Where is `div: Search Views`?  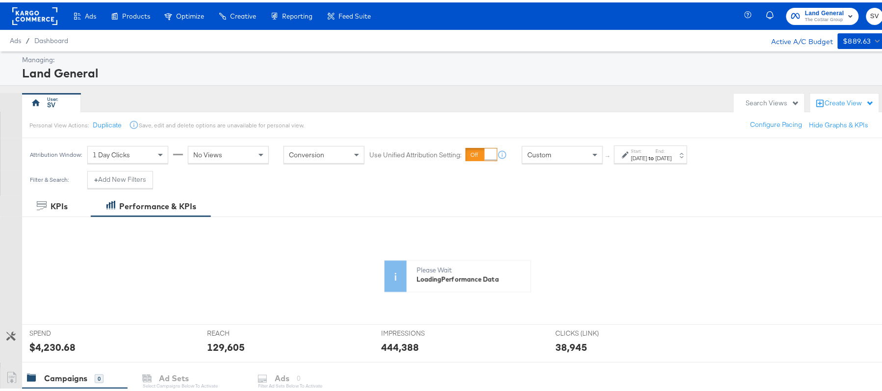 div: Search Views is located at coordinates (772, 101).